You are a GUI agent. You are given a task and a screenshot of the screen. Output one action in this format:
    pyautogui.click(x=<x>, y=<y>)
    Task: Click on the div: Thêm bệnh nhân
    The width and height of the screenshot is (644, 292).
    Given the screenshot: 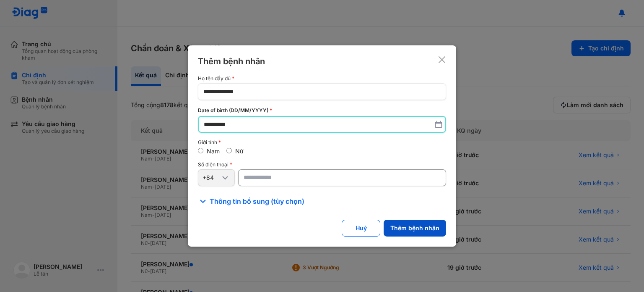 What is the action you would take?
    pyautogui.click(x=231, y=62)
    